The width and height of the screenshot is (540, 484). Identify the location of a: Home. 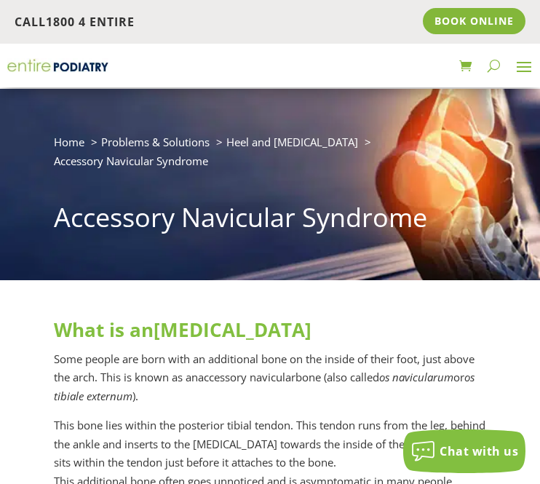
(69, 142).